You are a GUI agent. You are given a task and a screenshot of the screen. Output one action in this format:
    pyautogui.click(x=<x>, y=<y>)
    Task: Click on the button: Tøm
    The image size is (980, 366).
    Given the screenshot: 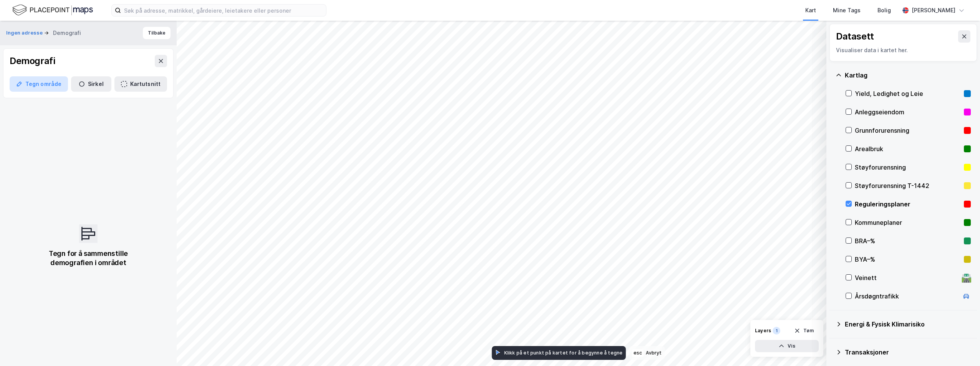 What is the action you would take?
    pyautogui.click(x=804, y=331)
    